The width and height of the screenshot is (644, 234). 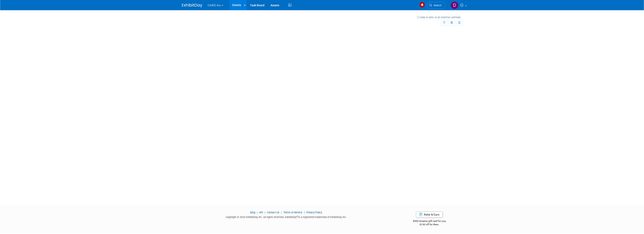 I want to click on img: David Gorfien, so click(x=455, y=5).